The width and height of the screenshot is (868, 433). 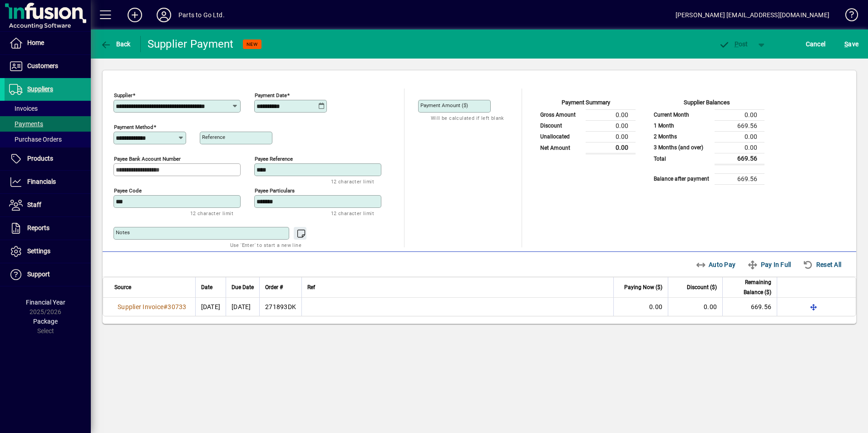 I want to click on span: Back, so click(x=116, y=44).